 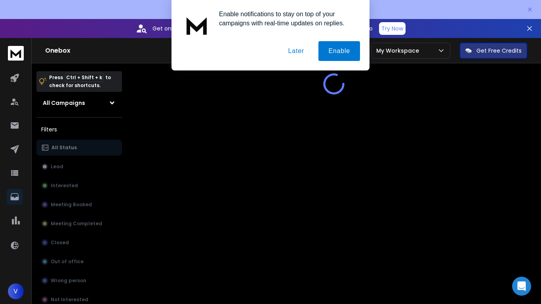 I want to click on button: Later, so click(x=296, y=51).